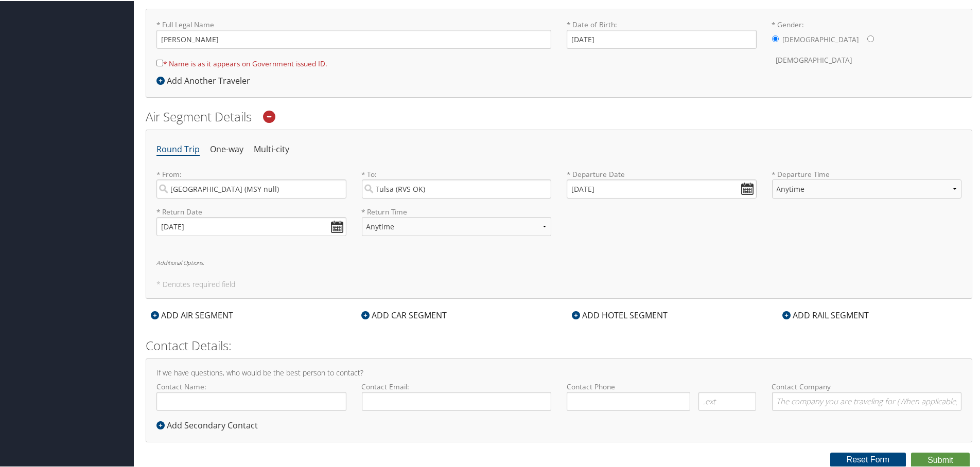 The width and height of the screenshot is (980, 467). Describe the element at coordinates (353, 33) in the screenshot. I see `label: * Full Legal Name` at that location.